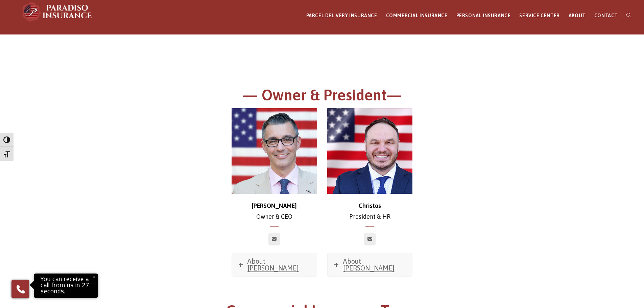  What do you see at coordinates (417, 16) in the screenshot?
I see `span: COMMERCIAL INSURANCE` at bounding box center [417, 16].